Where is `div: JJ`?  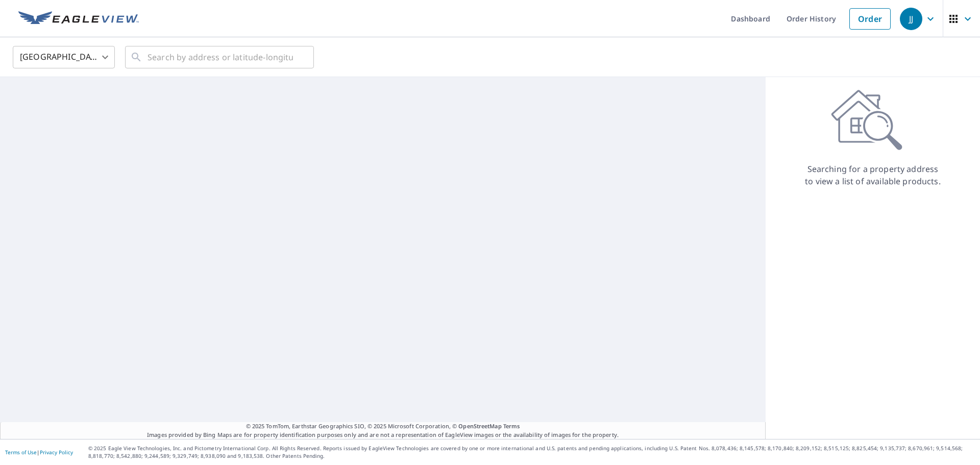 div: JJ is located at coordinates (911, 19).